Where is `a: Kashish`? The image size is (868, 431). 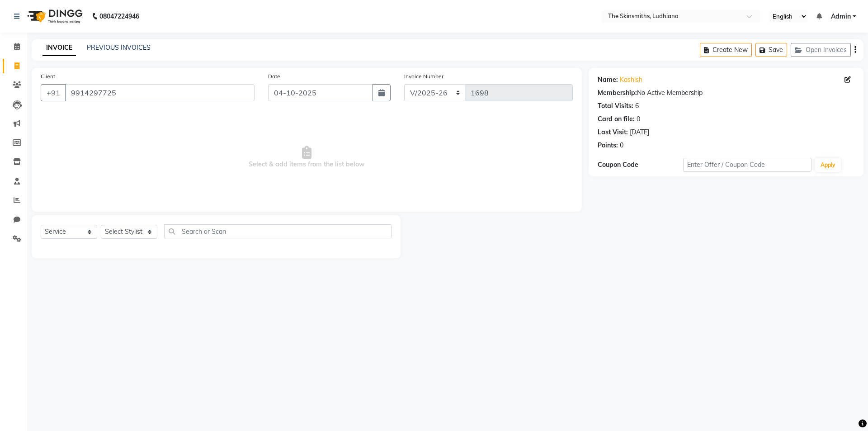 a: Kashish is located at coordinates (631, 80).